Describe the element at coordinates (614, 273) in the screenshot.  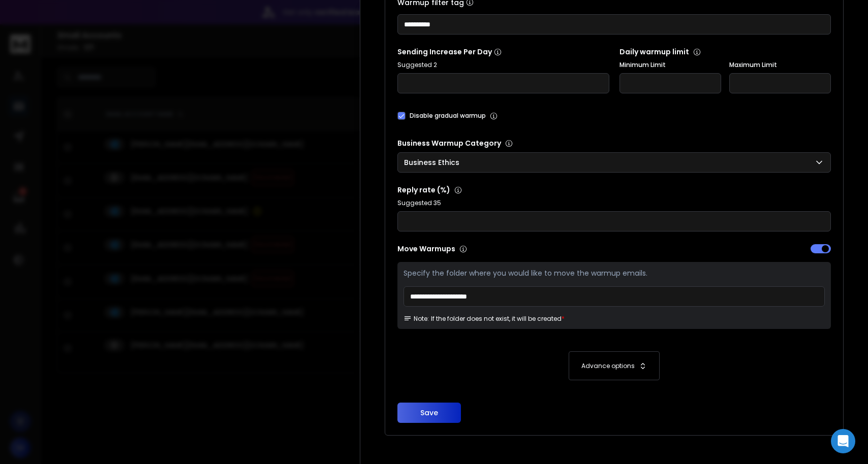
I see `p: Specify the folder where you would like to move the warmup emails.` at that location.